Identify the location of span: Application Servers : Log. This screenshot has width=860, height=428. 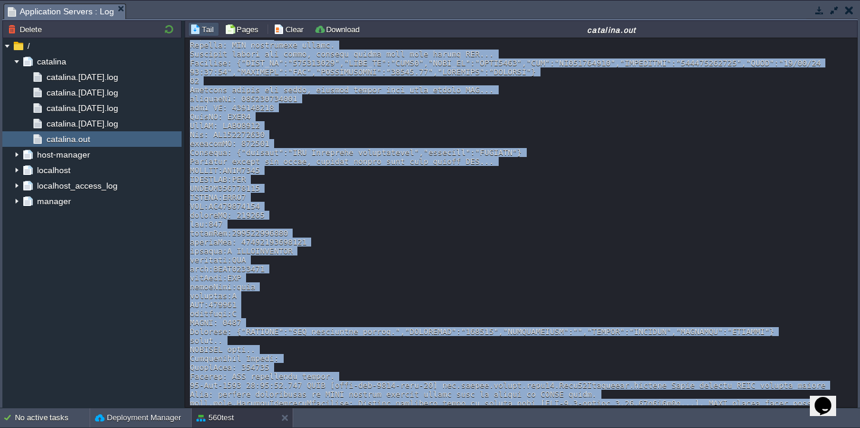
(61, 11).